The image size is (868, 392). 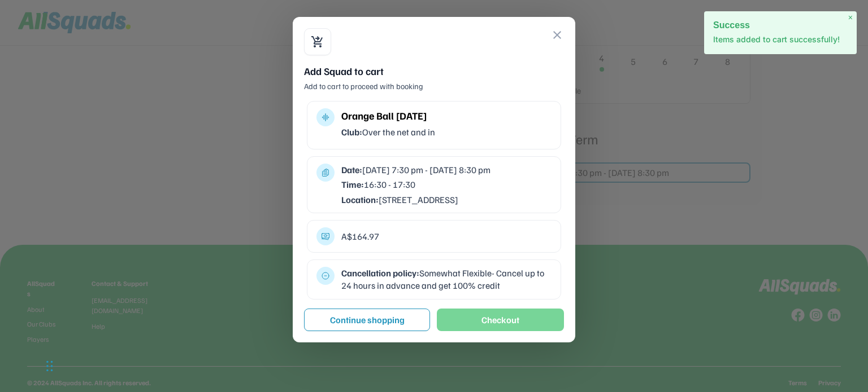 What do you see at coordinates (353, 185) in the screenshot?
I see `strong: Time:` at bounding box center [353, 185].